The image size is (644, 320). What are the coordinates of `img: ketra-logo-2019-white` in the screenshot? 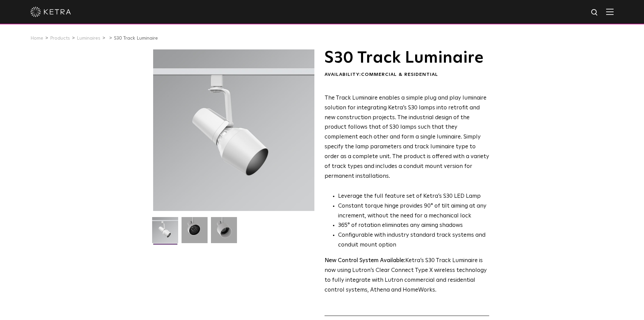 It's located at (51, 12).